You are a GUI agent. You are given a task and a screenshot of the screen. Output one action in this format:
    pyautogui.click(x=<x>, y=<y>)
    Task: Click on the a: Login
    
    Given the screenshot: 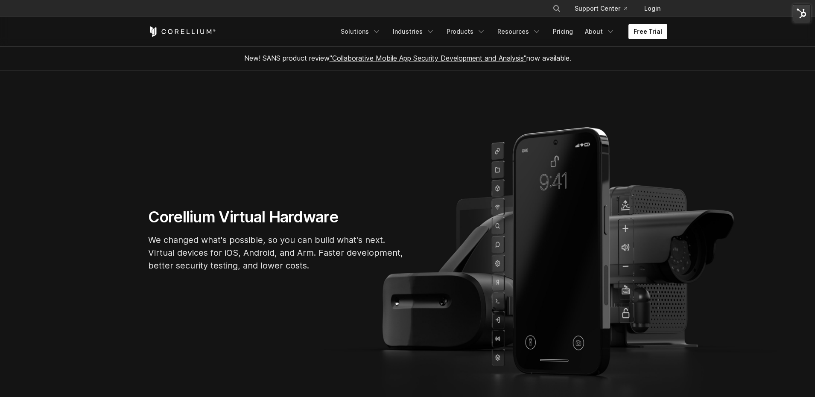 What is the action you would take?
    pyautogui.click(x=653, y=9)
    